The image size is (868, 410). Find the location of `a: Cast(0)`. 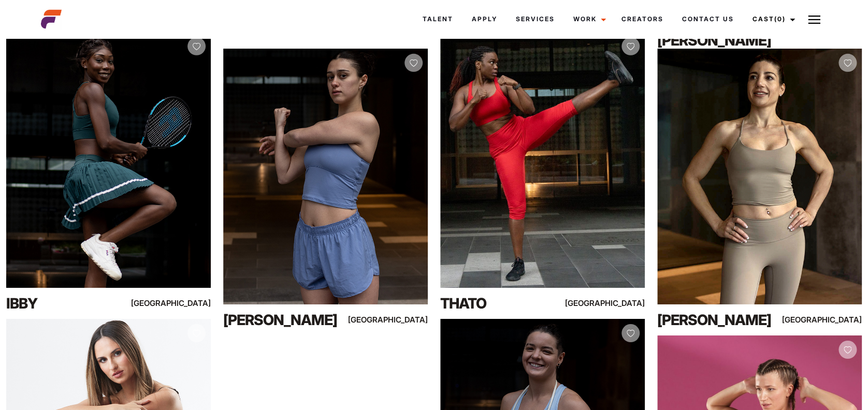

a: Cast(0) is located at coordinates (772, 19).